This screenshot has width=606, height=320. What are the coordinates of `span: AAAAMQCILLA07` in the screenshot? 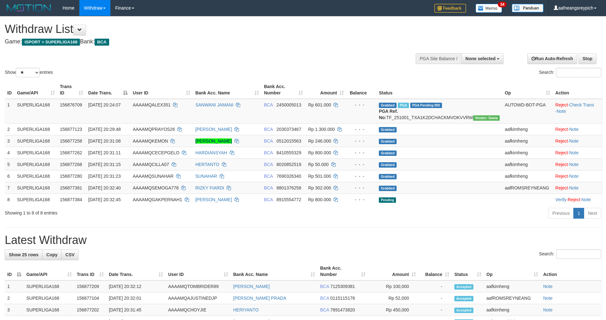 It's located at (151, 165).